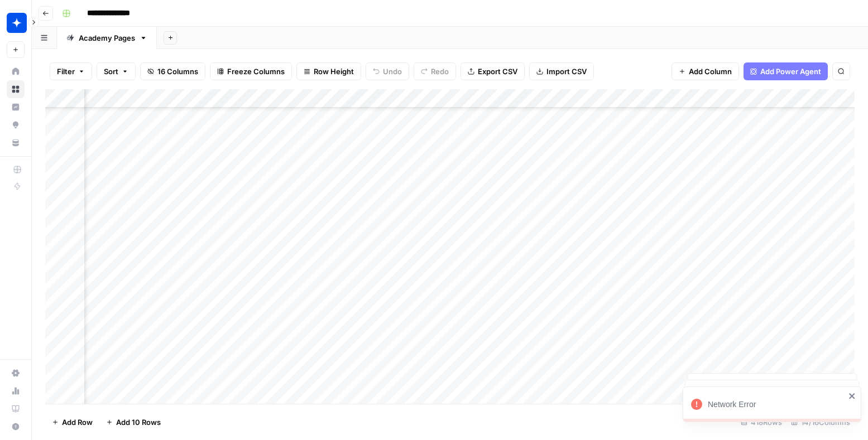 The height and width of the screenshot is (440, 868). I want to click on button: Help + Support, so click(16, 427).